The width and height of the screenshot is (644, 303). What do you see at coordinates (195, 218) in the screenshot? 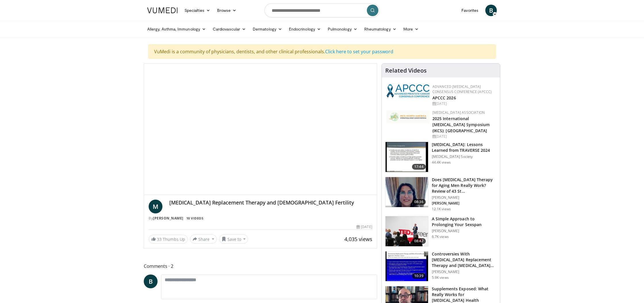
I see `a: 10 Videos` at bounding box center [195, 218].